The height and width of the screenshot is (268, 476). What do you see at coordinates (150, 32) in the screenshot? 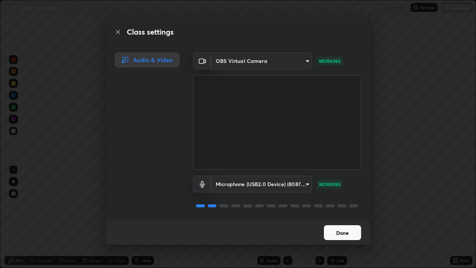
I see `h2: Class settings` at bounding box center [150, 32].